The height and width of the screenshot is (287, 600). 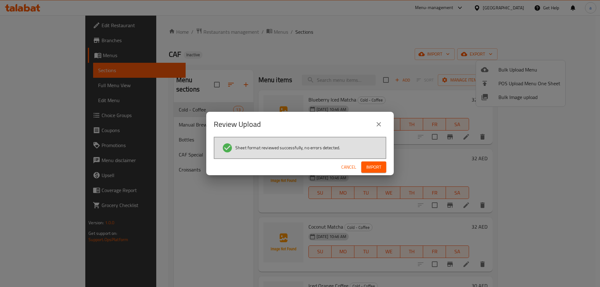 What do you see at coordinates (237, 124) in the screenshot?
I see `h2: Review Upload` at bounding box center [237, 124].